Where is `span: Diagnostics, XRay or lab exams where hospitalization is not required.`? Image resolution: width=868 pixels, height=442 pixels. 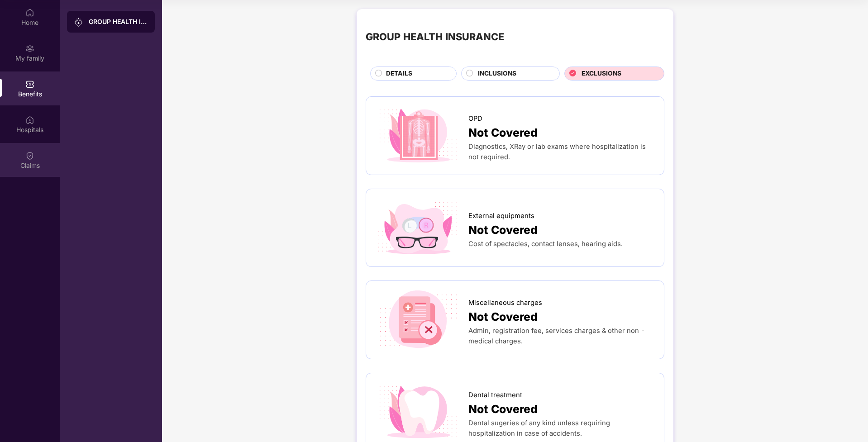 span: Diagnostics, XRay or lab exams where hospitalization is not required. is located at coordinates (557, 152).